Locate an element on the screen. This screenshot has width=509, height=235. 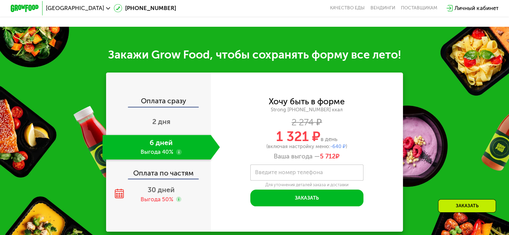
span: 1 321 ₽ is located at coordinates (298, 137).